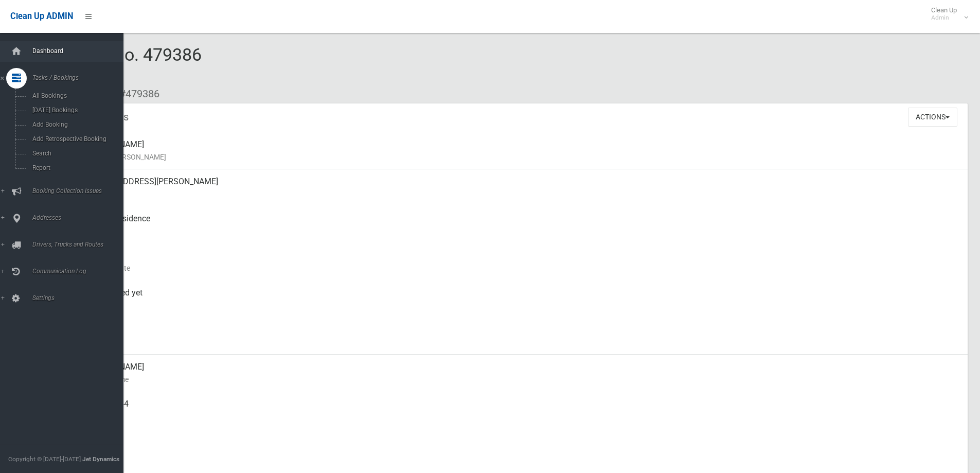 Image resolution: width=980 pixels, height=473 pixels. I want to click on span: Clean Up ADMIN, so click(42, 16).